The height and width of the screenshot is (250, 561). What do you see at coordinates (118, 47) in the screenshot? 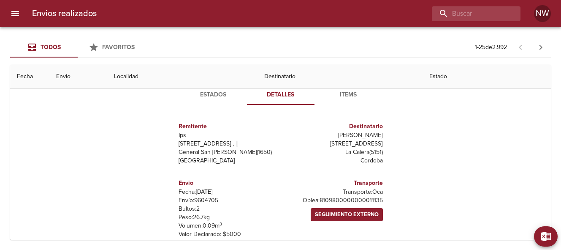
I see `span: Favoritos` at bounding box center [118, 47].